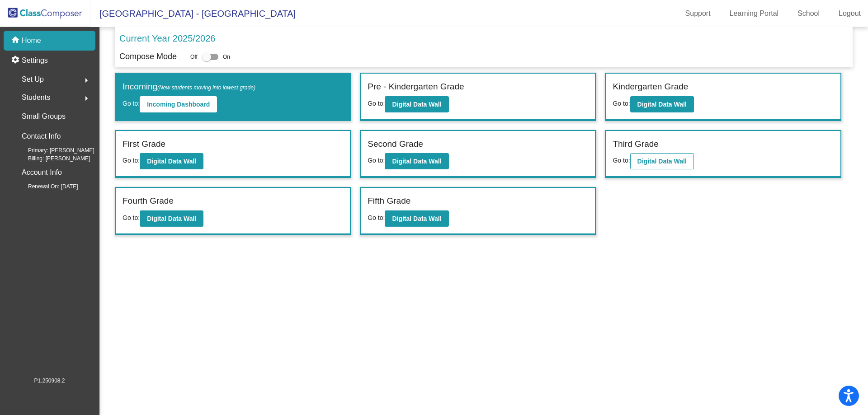  Describe the element at coordinates (17, 61) in the screenshot. I see `mat-icon: settings` at that location.